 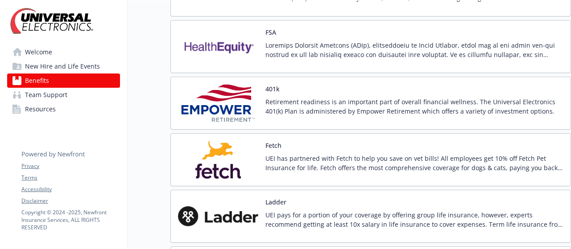 What do you see at coordinates (272, 89) in the screenshot?
I see `button: 401k` at bounding box center [272, 89].